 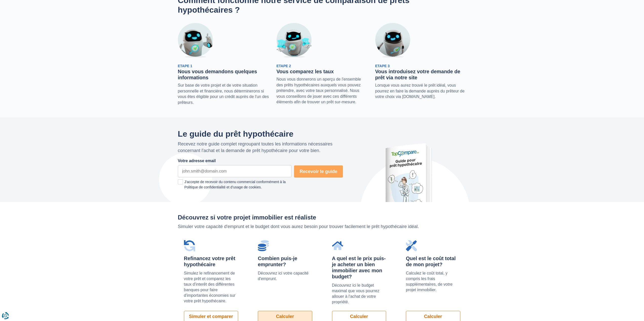 I want to click on label: J'accepte de recevoir du contenu commercial conformément à la Politique de confidentialité et d’u..., so click(x=234, y=185).